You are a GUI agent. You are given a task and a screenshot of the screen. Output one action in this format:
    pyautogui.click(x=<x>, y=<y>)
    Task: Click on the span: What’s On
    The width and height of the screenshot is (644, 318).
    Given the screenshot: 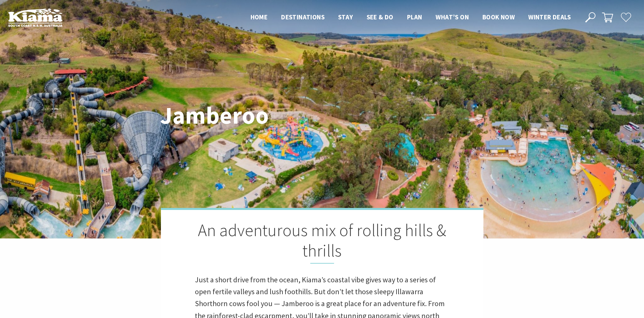 What is the action you would take?
    pyautogui.click(x=452, y=17)
    